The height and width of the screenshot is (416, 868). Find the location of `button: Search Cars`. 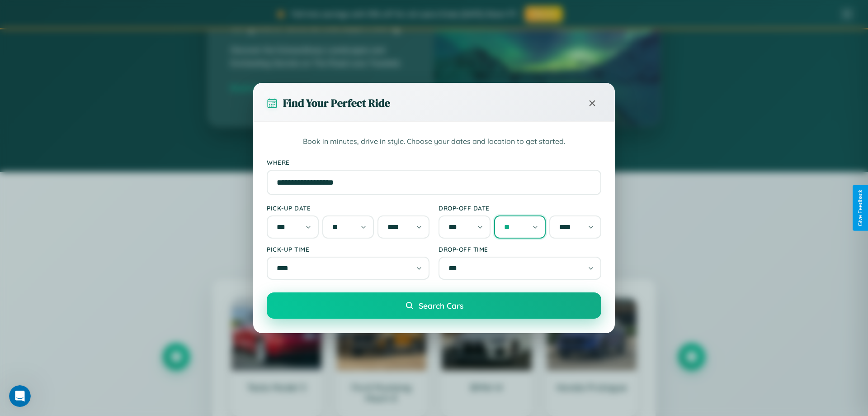

button: Search Cars is located at coordinates (434, 305).